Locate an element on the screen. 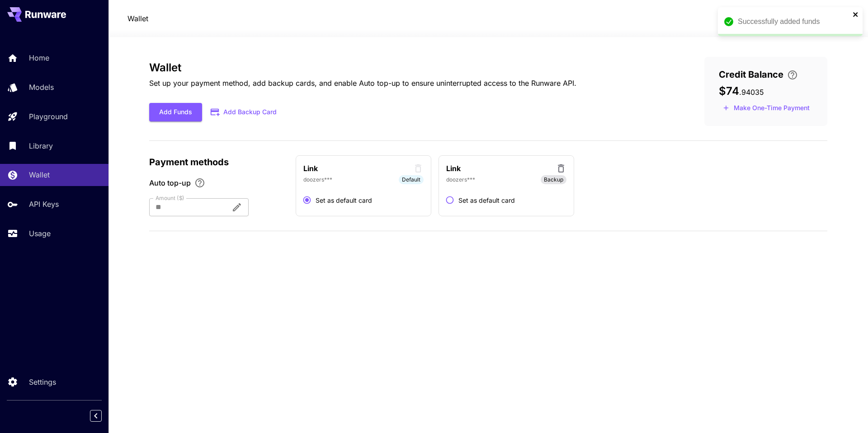 This screenshot has height=433, width=868. button: Add Funds is located at coordinates (176, 112).